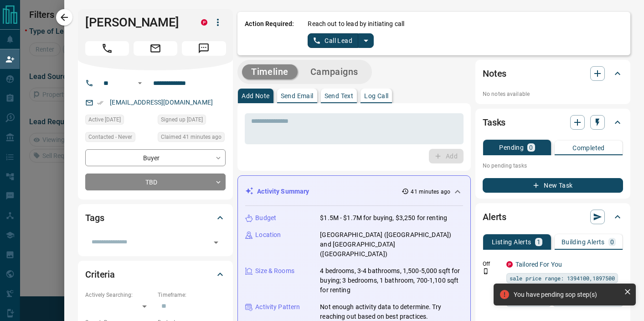 The image size is (644, 321). What do you see at coordinates (512, 242) in the screenshot?
I see `p: Listing Alerts` at bounding box center [512, 242].